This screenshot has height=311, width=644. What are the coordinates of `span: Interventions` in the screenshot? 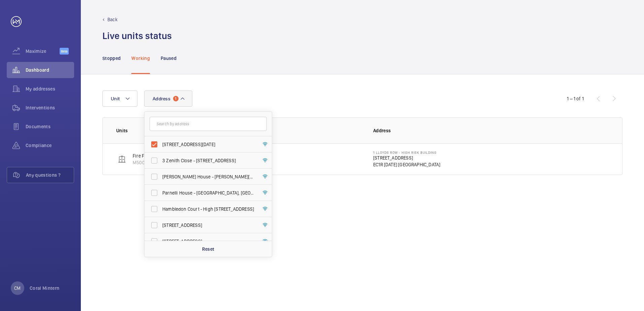 It's located at (50, 108).